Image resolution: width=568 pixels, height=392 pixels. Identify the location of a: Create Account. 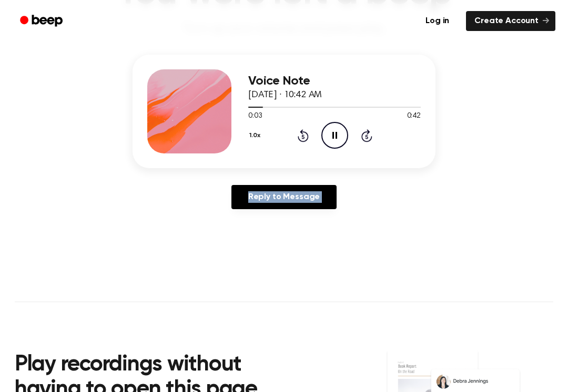
(511, 21).